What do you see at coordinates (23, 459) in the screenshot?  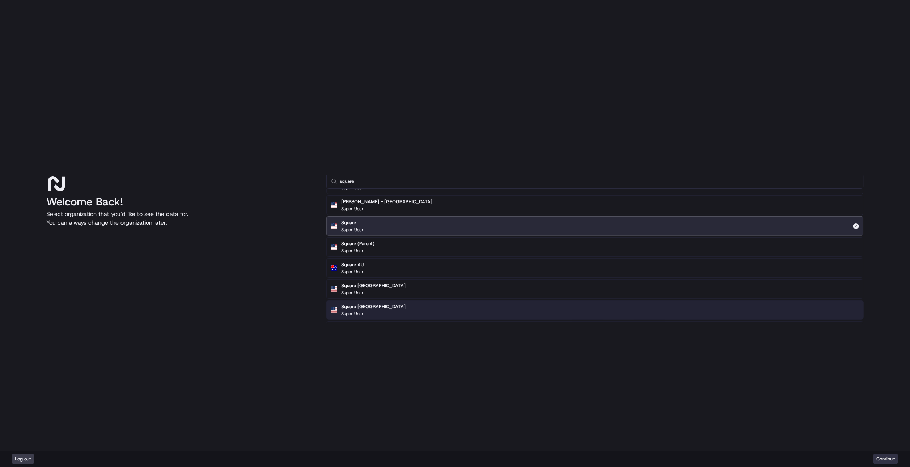 I see `button: Log out` at bounding box center [23, 459].